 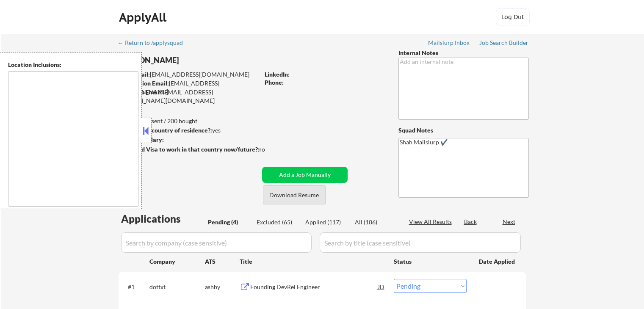 What do you see at coordinates (154, 44) in the screenshot?
I see `a: ← Return to /applysquad` at bounding box center [154, 44].